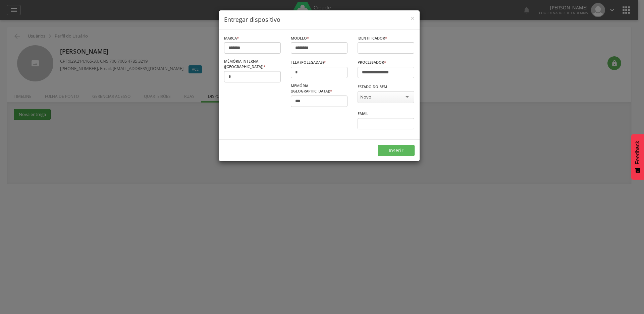  What do you see at coordinates (637, 157) in the screenshot?
I see `button: Feedback - Mostrar pesquisa` at bounding box center [637, 157].